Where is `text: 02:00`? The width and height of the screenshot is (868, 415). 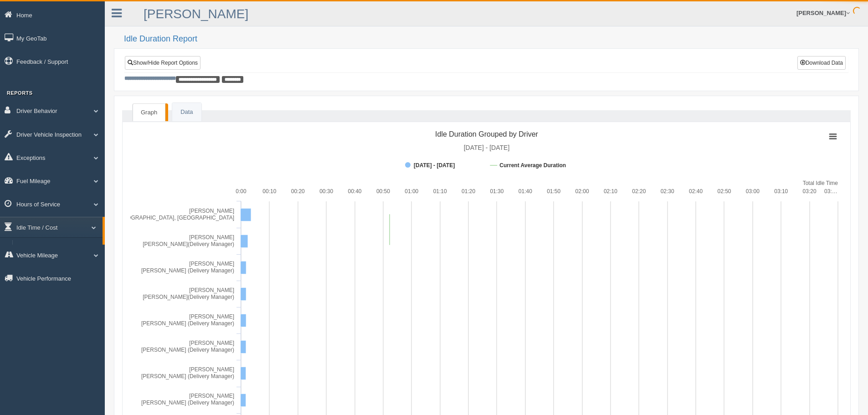
text: 02:00 is located at coordinates (582, 192).